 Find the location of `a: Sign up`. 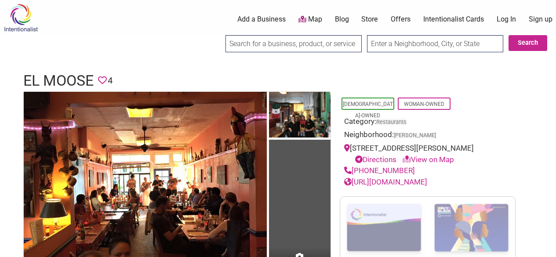

a: Sign up is located at coordinates (540, 19).